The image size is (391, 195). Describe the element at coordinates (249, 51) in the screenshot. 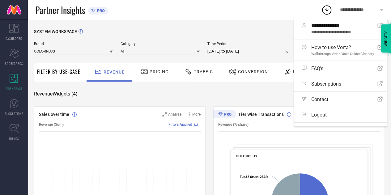

I see `input: Select time period` at that location.